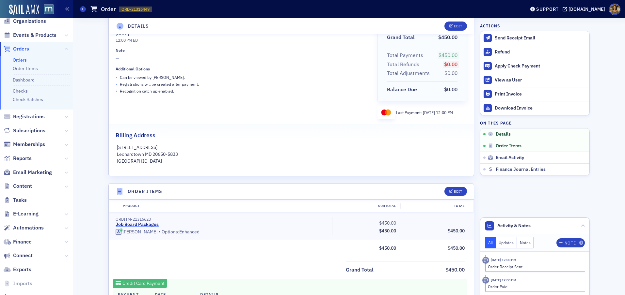 The image size is (625, 295). I want to click on span: Total Payments, so click(406, 55).